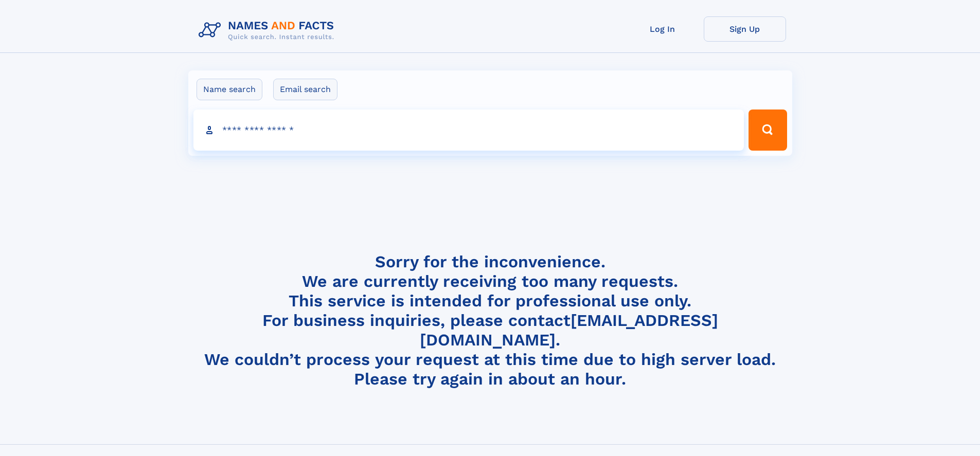  I want to click on a: Log In, so click(662, 28).